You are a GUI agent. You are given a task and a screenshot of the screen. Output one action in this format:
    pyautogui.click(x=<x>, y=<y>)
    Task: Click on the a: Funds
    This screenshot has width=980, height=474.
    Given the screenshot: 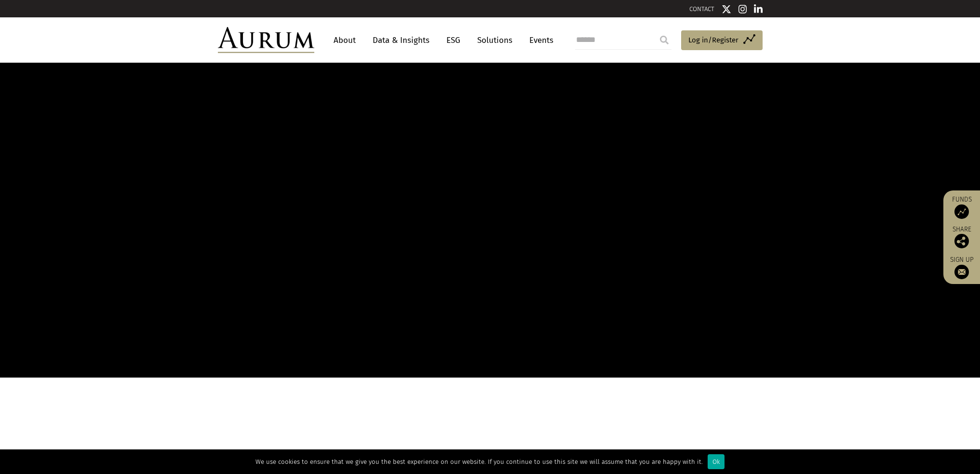 What is the action you would take?
    pyautogui.click(x=962, y=206)
    